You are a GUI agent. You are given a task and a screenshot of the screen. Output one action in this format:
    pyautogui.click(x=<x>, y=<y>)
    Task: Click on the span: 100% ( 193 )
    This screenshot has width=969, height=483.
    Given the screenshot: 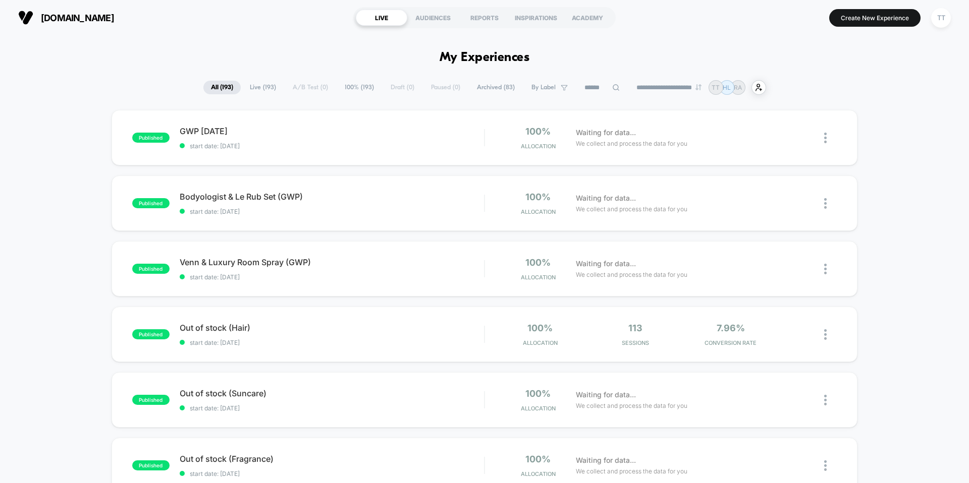 What is the action you would take?
    pyautogui.click(x=359, y=87)
    